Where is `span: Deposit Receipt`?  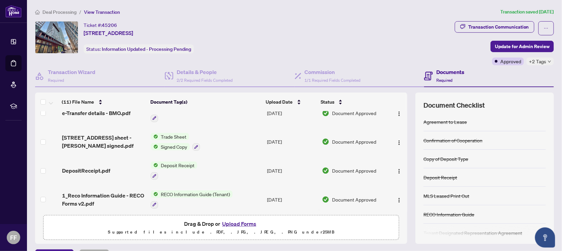
span: Deposit Receipt is located at coordinates (178, 165).